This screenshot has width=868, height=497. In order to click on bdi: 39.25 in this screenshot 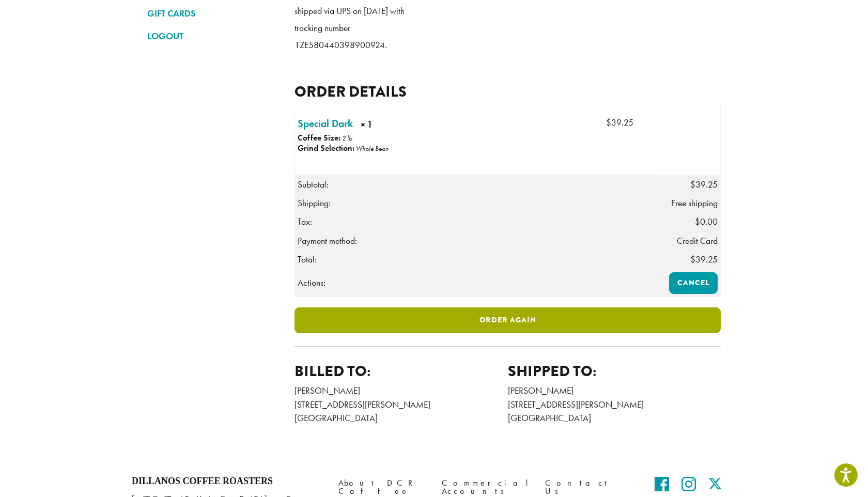, I will do `click(619, 123)`.